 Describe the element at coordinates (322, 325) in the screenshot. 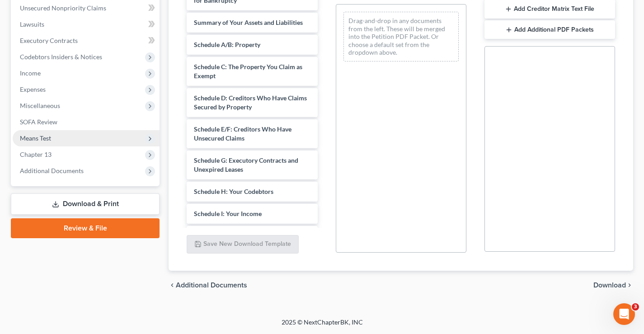

I see `div: 2025 © NextChapterBK, INC` at that location.